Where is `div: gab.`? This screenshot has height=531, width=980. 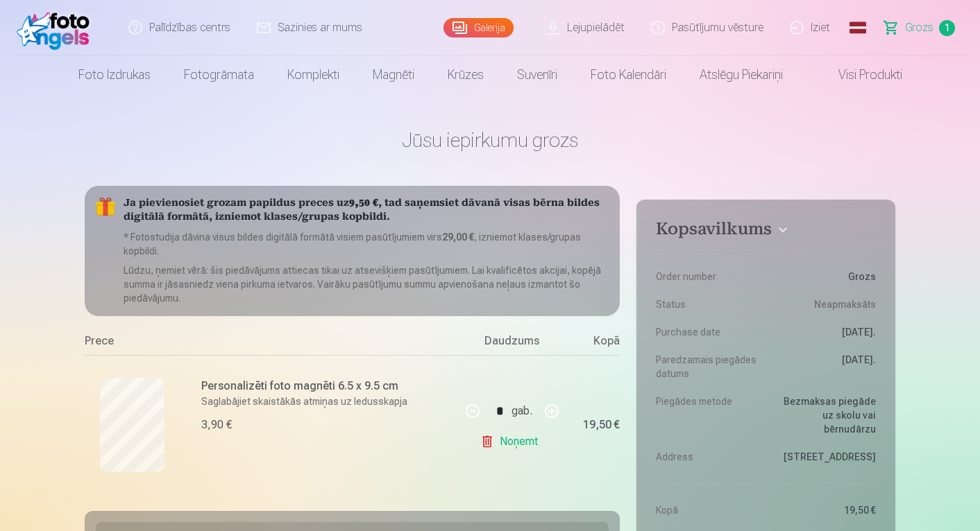 div: gab. is located at coordinates (522, 412).